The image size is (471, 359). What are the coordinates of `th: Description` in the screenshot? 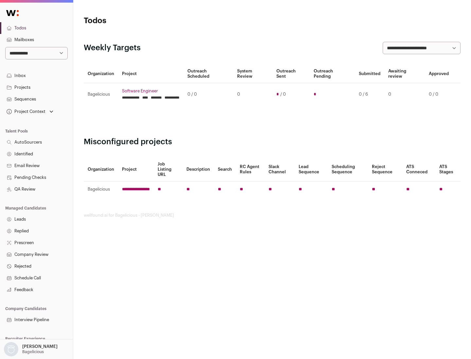 It's located at (198, 170).